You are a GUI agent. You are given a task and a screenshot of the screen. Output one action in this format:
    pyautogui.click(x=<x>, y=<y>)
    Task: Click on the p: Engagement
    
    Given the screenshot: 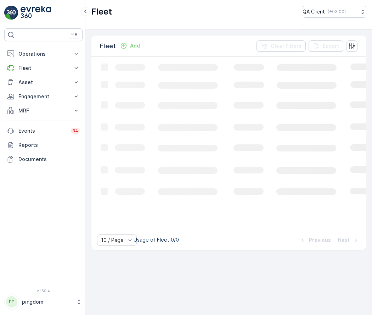 What is the action you would take?
    pyautogui.click(x=43, y=96)
    